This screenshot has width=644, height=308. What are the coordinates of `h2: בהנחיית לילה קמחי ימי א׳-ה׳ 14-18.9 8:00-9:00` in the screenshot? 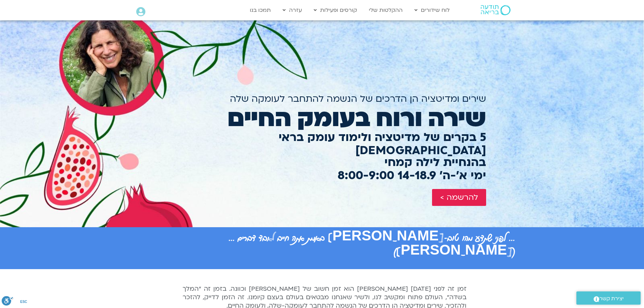 It's located at (322, 169).